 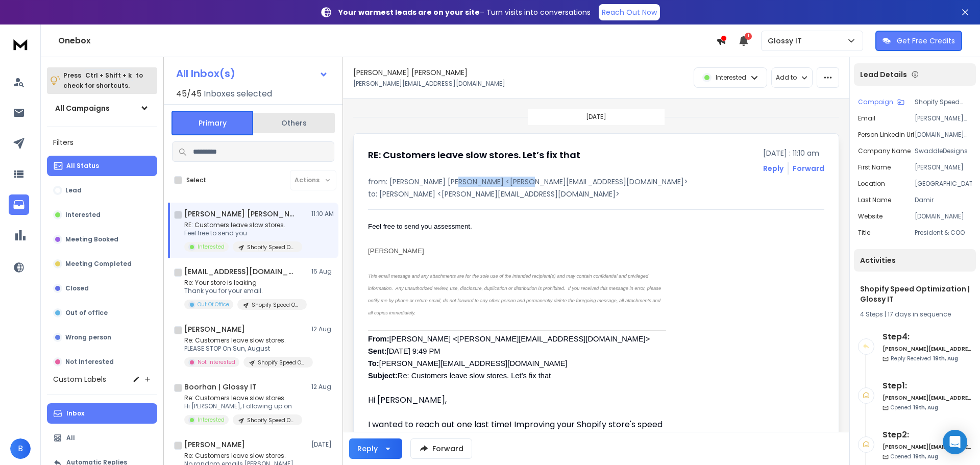 I want to click on p: Meeting Booked, so click(x=92, y=239).